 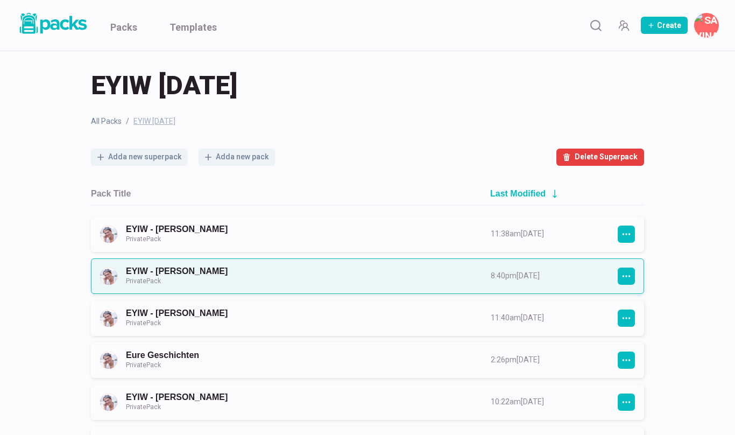 I want to click on a: All Packs, so click(x=106, y=121).